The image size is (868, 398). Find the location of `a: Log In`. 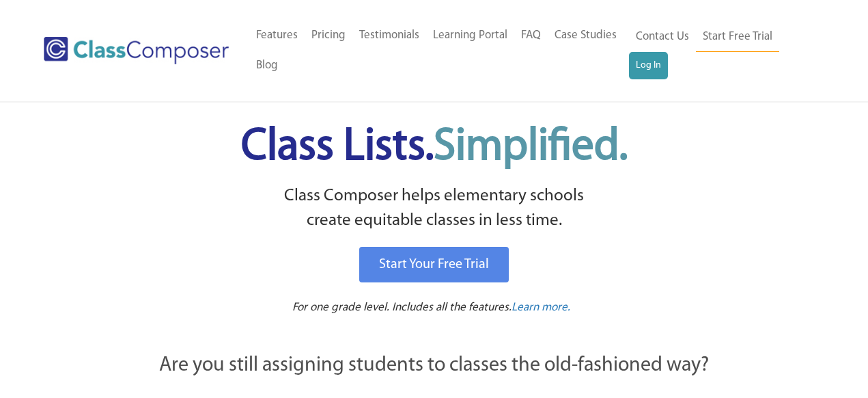

a: Log In is located at coordinates (649, 66).